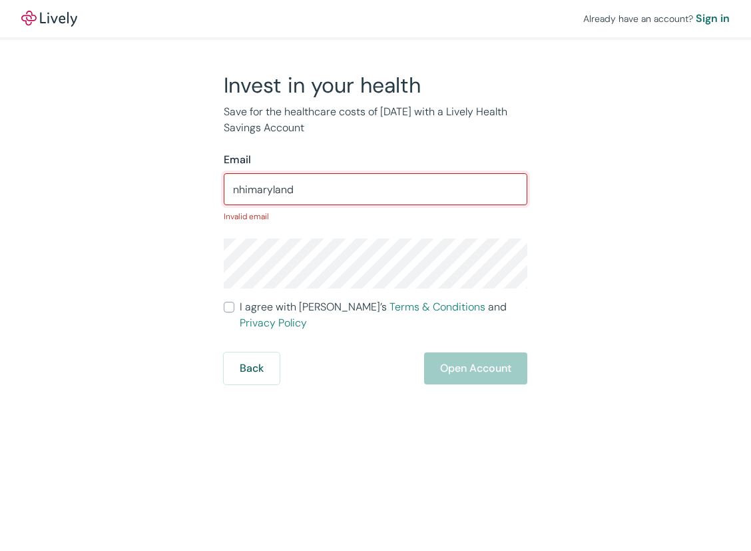  I want to click on h2: Invest in your health, so click(375, 85).